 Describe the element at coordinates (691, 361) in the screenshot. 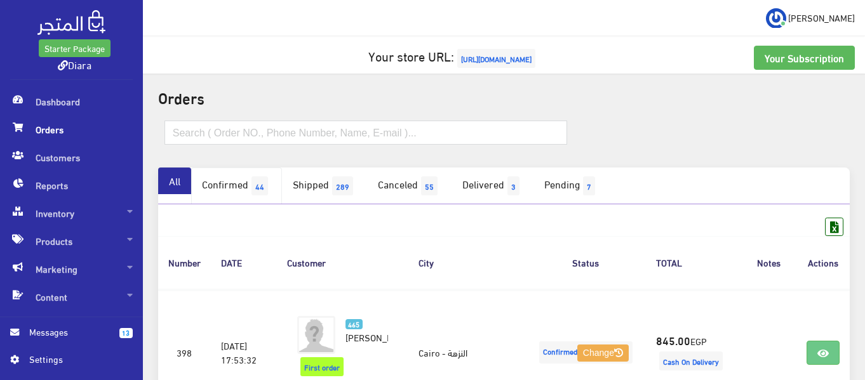

I see `span: Cash On Delivery` at that location.